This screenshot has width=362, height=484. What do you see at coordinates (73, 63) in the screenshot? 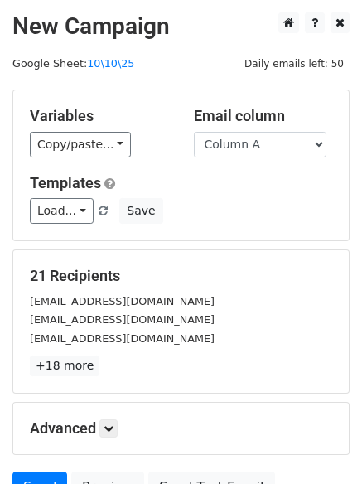
I see `small: Google Sheet:` at bounding box center [73, 63].